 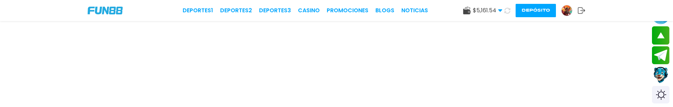 I want to click on span: $ 5,161.54, so click(x=487, y=11).